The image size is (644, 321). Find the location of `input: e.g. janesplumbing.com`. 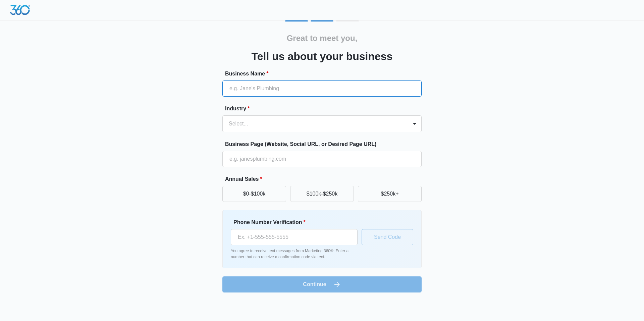

input: e.g. janesplumbing.com is located at coordinates (322, 159).